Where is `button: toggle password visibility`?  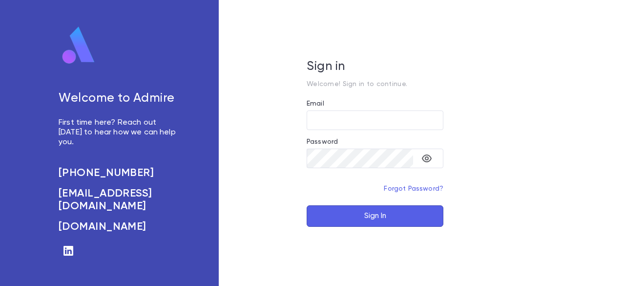
button: toggle password visibility is located at coordinates (427, 158).